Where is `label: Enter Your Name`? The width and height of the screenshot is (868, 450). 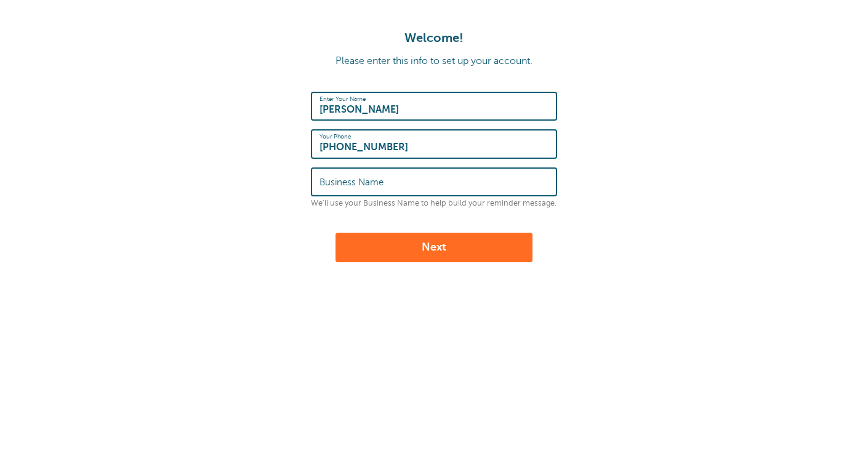
label: Enter Your Name is located at coordinates (342, 99).